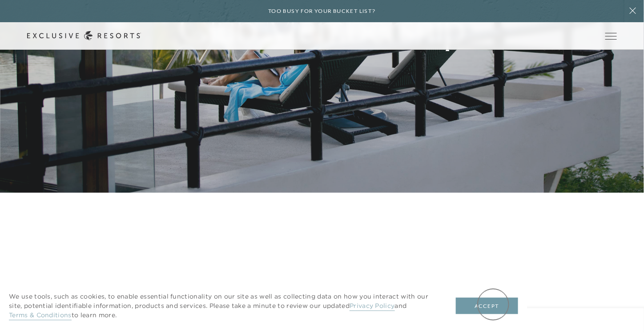 The image size is (644, 335). What do you see at coordinates (223, 306) in the screenshot?
I see `p: We use tools, such as cookies, to enable essential functionality on our site as well as collectin...` at bounding box center [223, 306].